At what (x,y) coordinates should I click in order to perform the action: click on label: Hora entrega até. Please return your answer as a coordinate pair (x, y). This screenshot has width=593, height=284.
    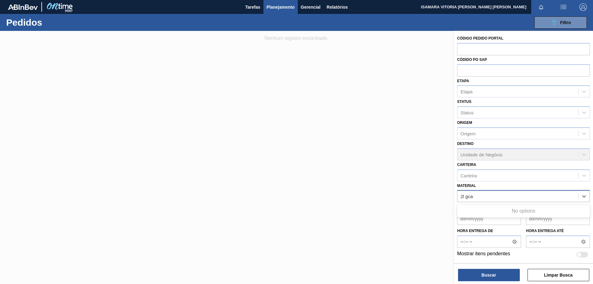
    Looking at the image, I should click on (558, 231).